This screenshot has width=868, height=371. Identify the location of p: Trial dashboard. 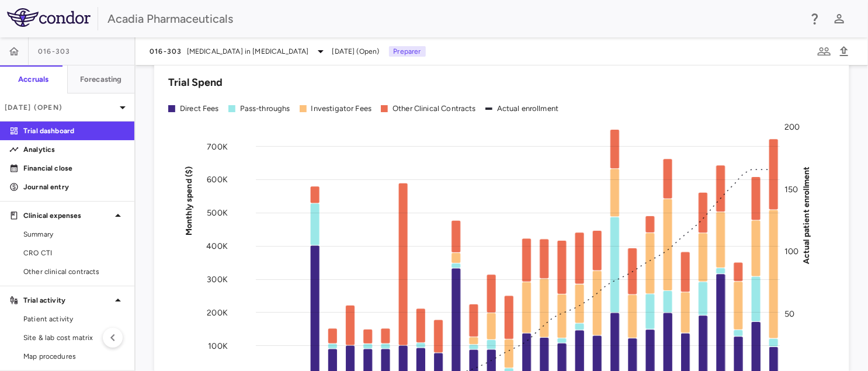
(74, 130).